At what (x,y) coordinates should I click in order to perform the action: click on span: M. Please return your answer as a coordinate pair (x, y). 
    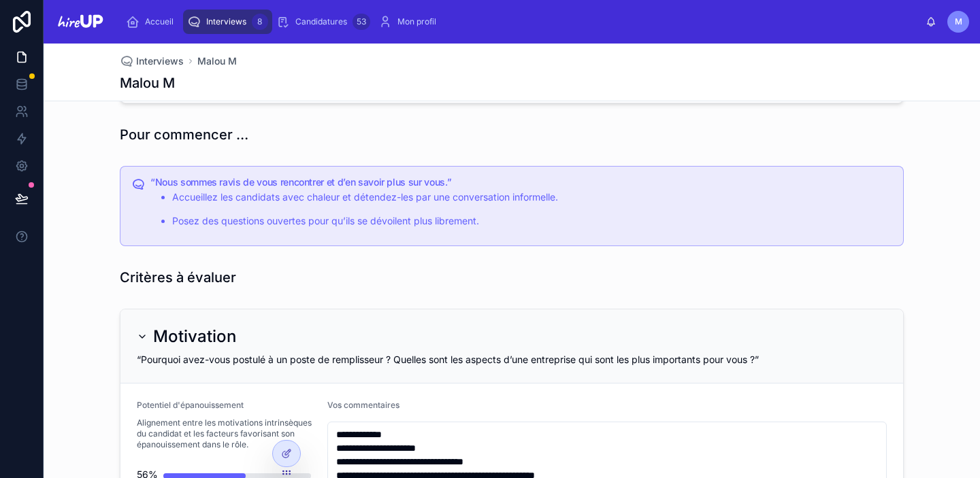
    Looking at the image, I should click on (958, 22).